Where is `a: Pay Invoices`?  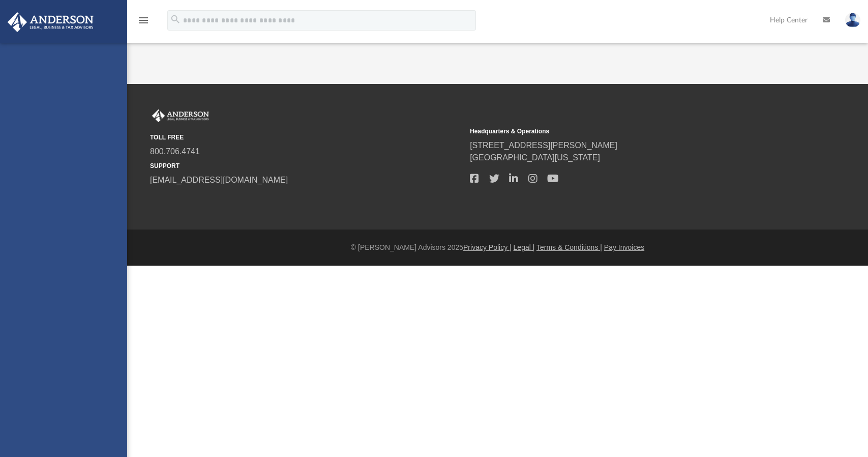 a: Pay Invoices is located at coordinates (624, 247).